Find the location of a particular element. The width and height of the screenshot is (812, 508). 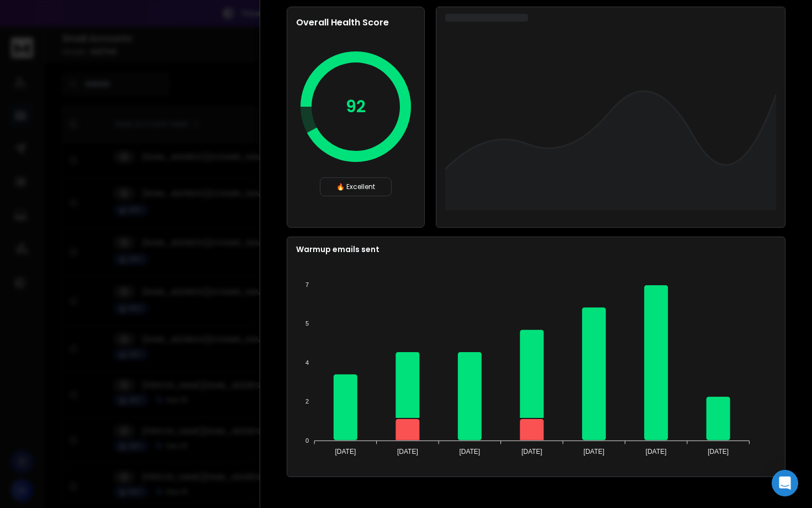

tspan: 4 is located at coordinates (307, 363).